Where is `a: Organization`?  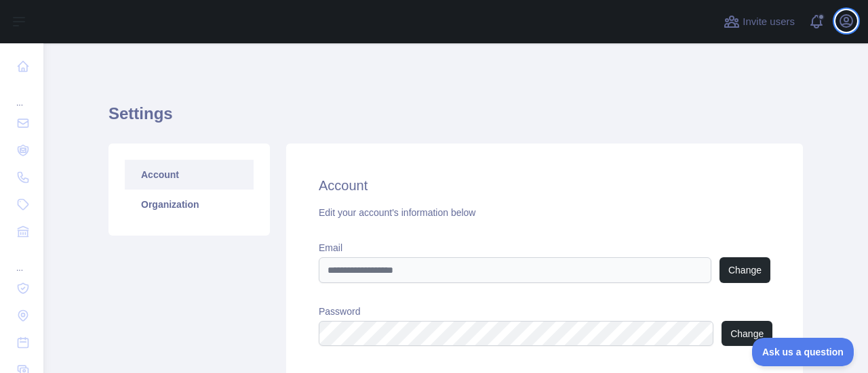
a: Organization is located at coordinates (189, 205).